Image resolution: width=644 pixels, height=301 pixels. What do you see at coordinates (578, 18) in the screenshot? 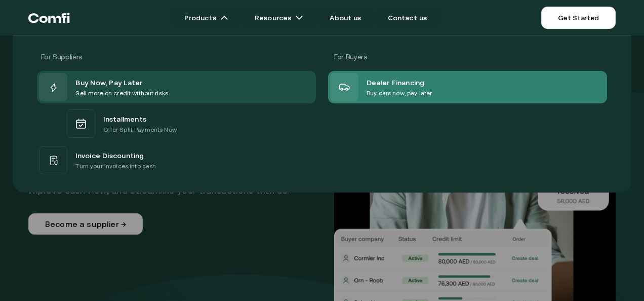
I see `a: Get Started` at bounding box center [578, 18].